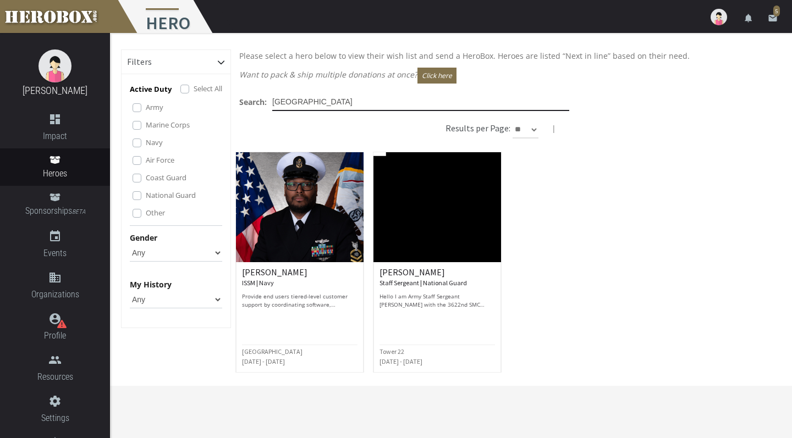  I want to click on button: Click here, so click(437, 75).